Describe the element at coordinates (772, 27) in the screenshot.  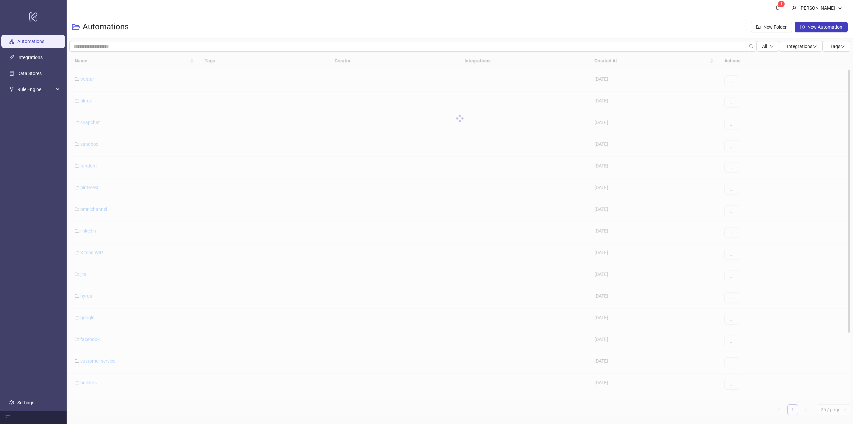
I see `button: New Folder` at that location.